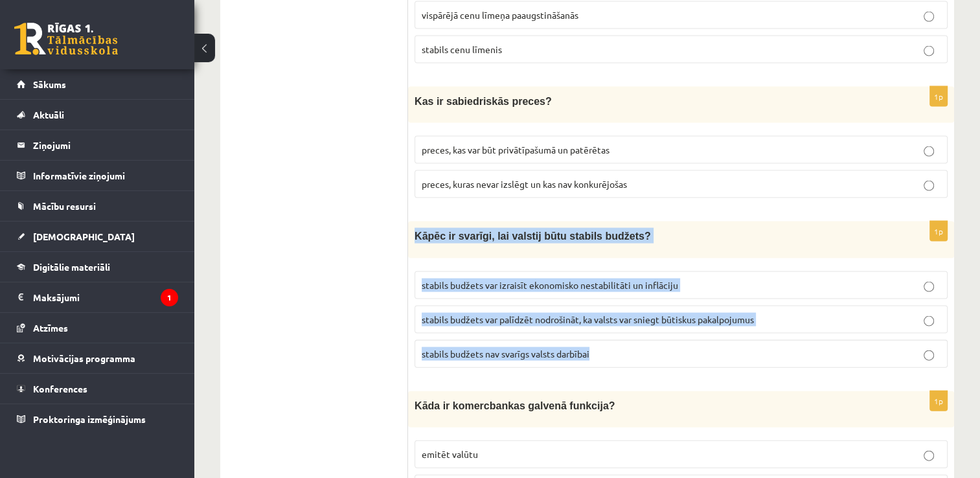 The image size is (980, 478). I want to click on input: emitēt valūtu, so click(929, 456).